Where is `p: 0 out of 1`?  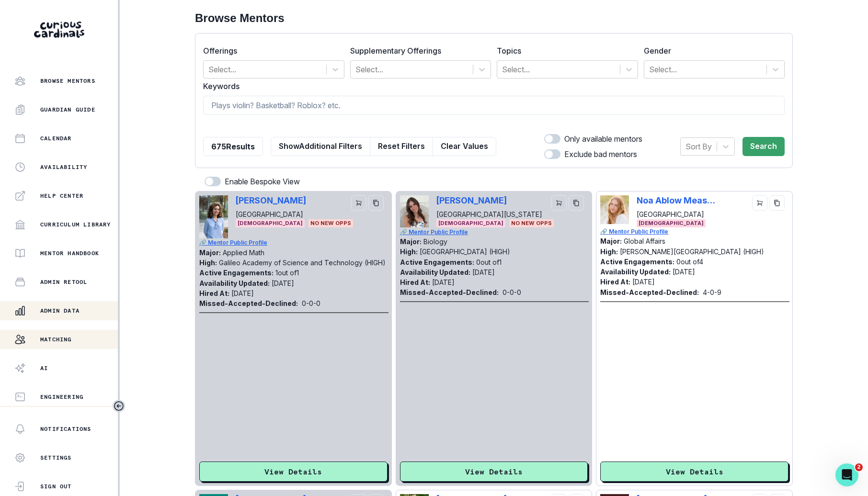 p: 0 out of 1 is located at coordinates (488, 262).